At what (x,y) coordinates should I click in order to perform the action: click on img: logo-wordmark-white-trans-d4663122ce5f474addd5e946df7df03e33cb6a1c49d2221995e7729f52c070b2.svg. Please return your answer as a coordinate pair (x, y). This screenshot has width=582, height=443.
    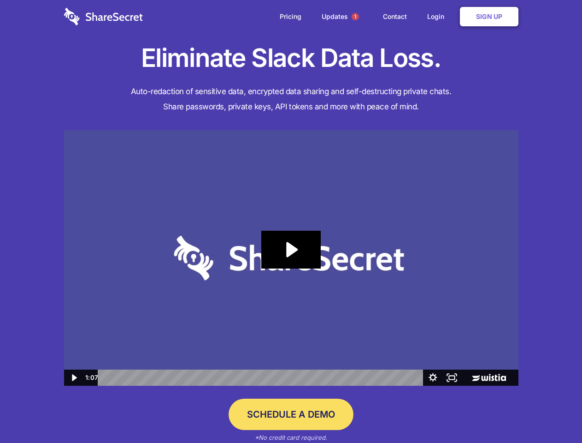
    Looking at the image, I should click on (103, 17).